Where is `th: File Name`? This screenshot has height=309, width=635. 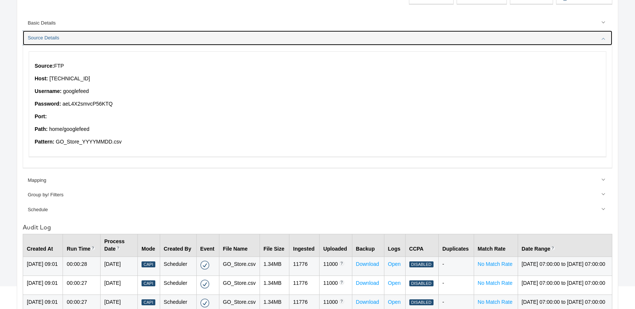 th: File Name is located at coordinates (239, 245).